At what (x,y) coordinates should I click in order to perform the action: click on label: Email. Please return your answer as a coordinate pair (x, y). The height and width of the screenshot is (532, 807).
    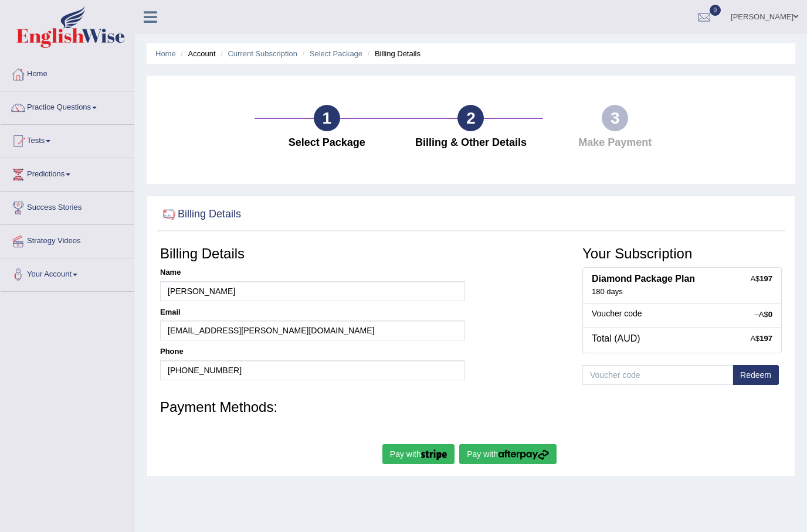
    Looking at the image, I should click on (170, 312).